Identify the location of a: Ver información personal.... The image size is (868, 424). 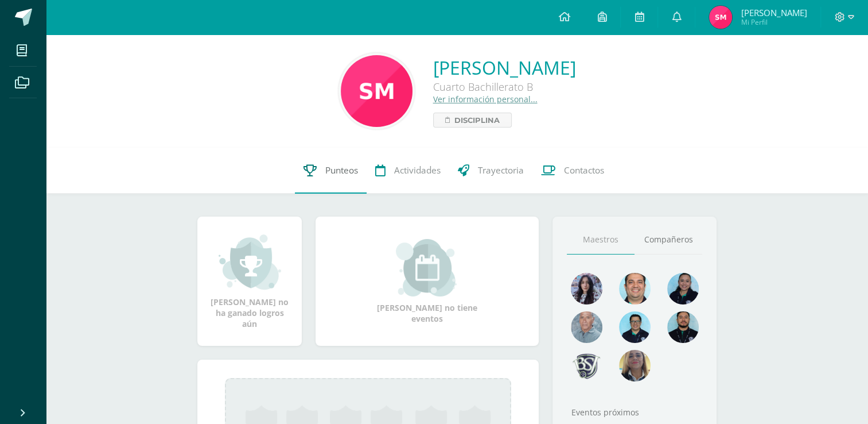
(485, 99).